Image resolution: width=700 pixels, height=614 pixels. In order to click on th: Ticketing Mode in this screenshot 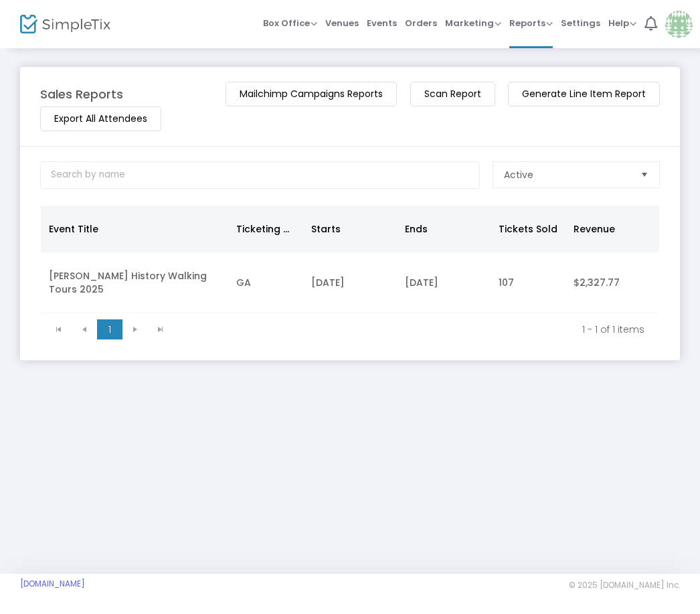, I will do `click(266, 229)`.